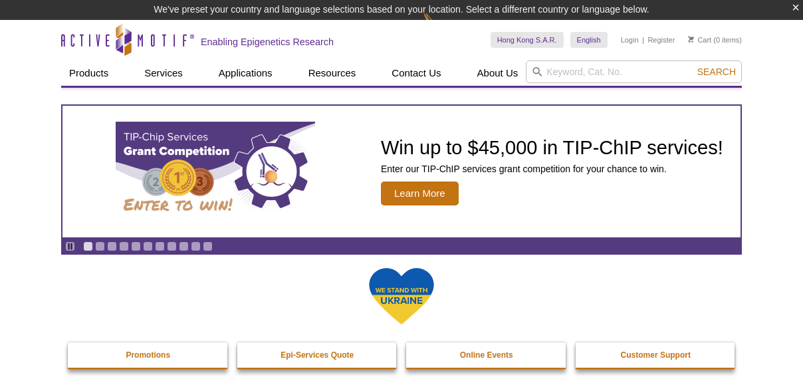 The width and height of the screenshot is (803, 379). I want to click on a: TIP-ChIP Services Grant Competition Win up to $45,000 in TIP-ChIP services! Enter our TIP-ChIP se..., so click(402, 172).